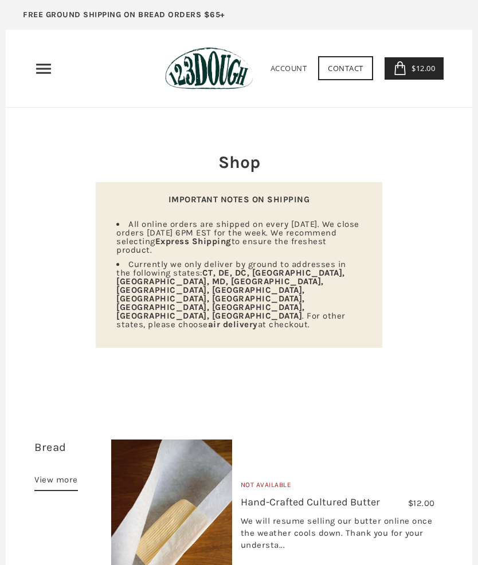  I want to click on h2: Shop, so click(239, 162).